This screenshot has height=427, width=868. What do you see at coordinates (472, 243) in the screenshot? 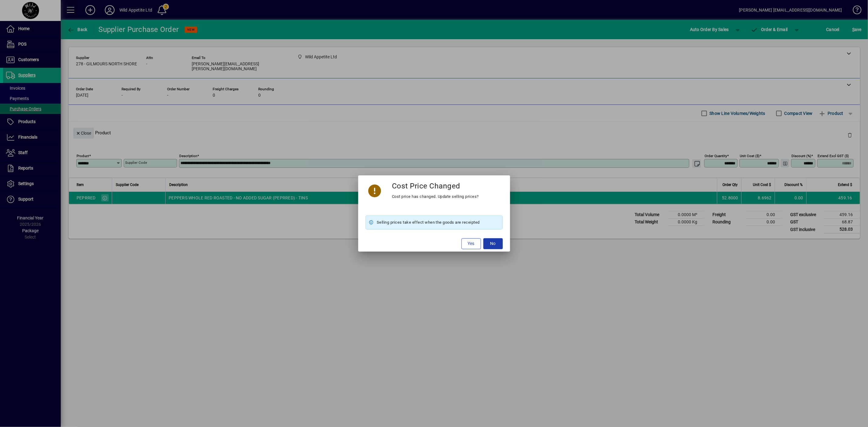
I see `span: Yes` at bounding box center [472, 243].